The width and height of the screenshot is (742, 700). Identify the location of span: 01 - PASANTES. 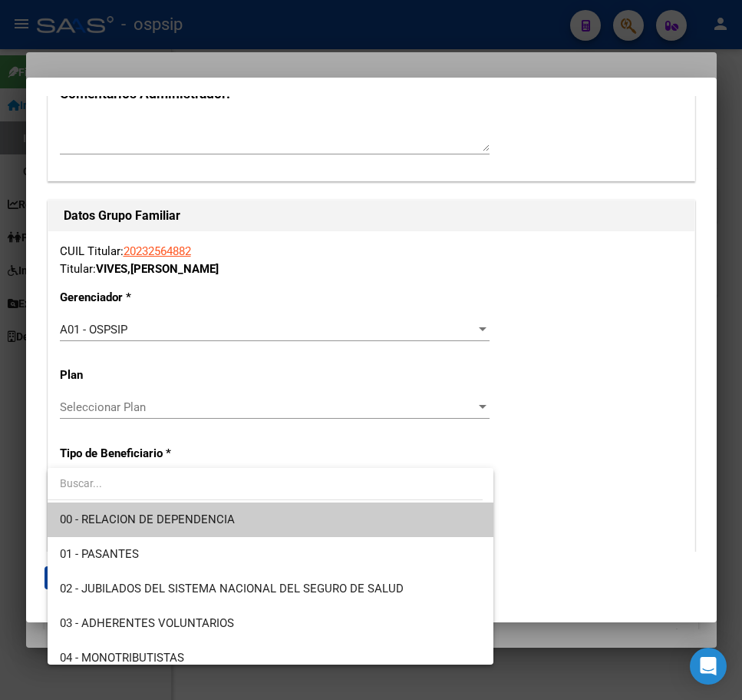
(99, 554).